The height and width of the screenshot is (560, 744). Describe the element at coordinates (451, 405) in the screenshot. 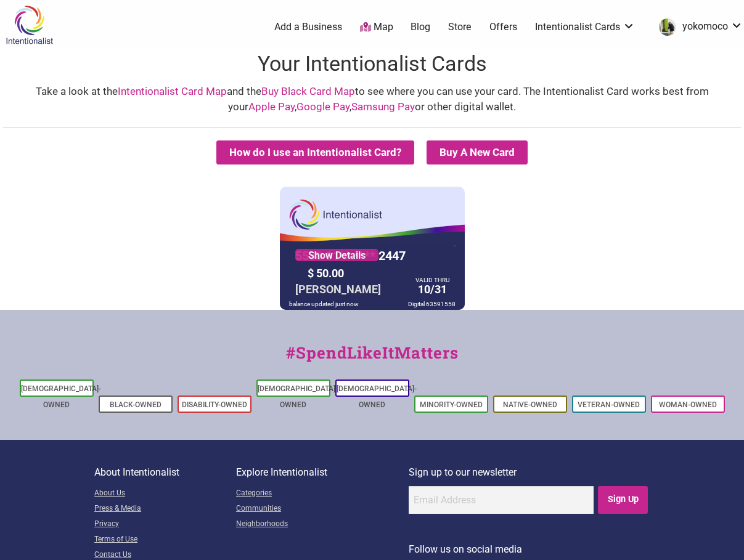

I see `a: Minority-Owned` at that location.